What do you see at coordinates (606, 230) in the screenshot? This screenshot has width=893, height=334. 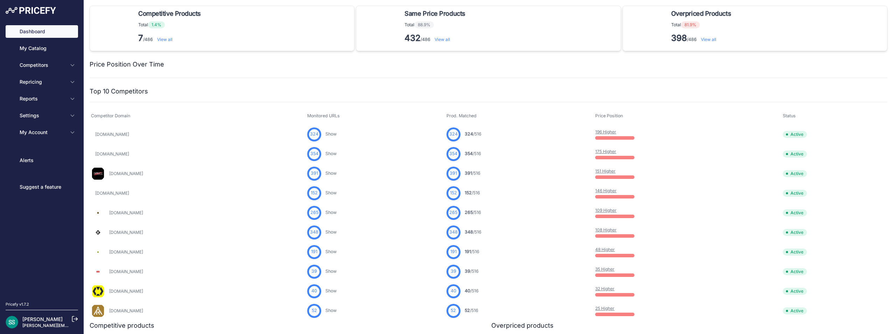 I see `a: 108 Higher` at bounding box center [606, 230].